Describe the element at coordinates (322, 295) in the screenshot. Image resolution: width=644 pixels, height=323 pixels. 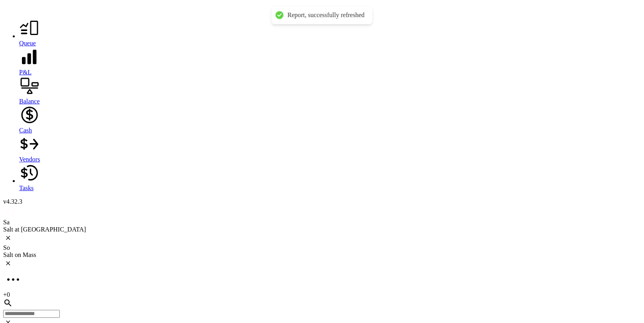
I see `div: + 0` at that location.